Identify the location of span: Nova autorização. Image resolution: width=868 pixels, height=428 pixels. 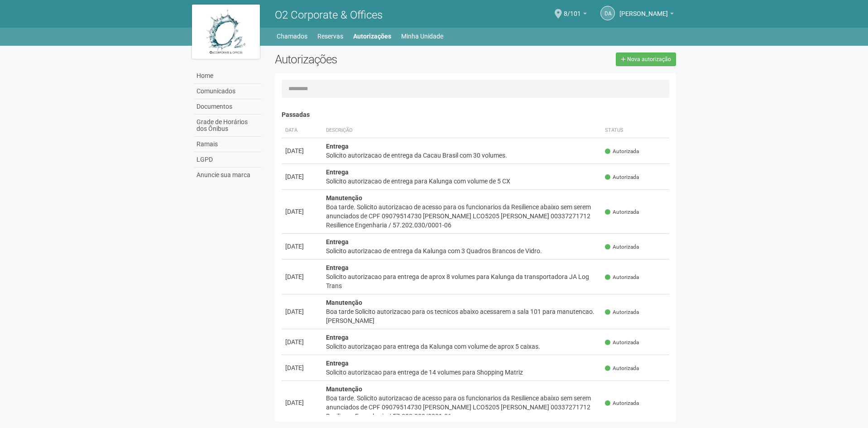
(649, 59).